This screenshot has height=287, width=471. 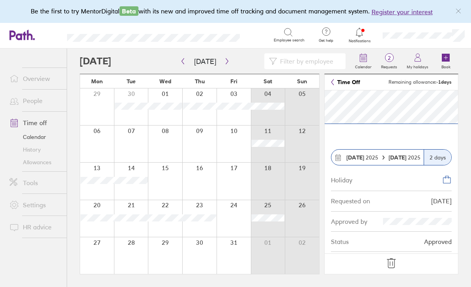 I want to click on a: Tools, so click(x=35, y=183).